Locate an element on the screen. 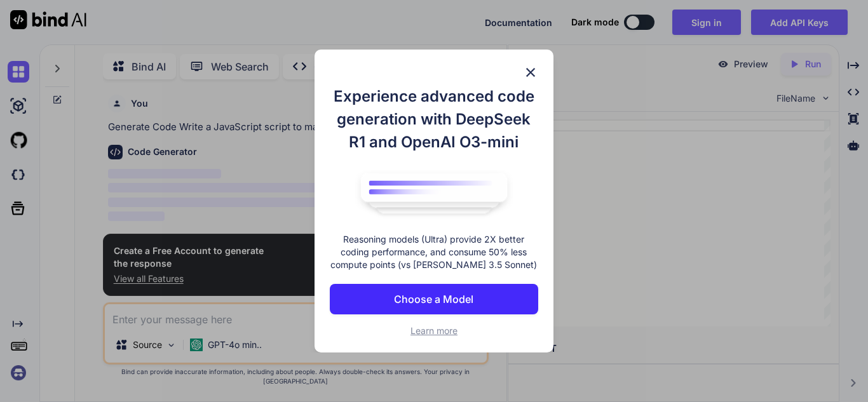 The image size is (868, 402). button: Choose a Model is located at coordinates (434, 299).